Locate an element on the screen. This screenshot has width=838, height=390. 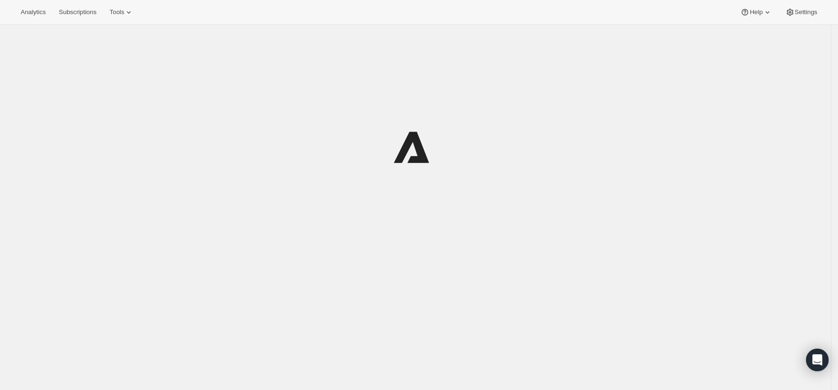
button: Analytics is located at coordinates (33, 12).